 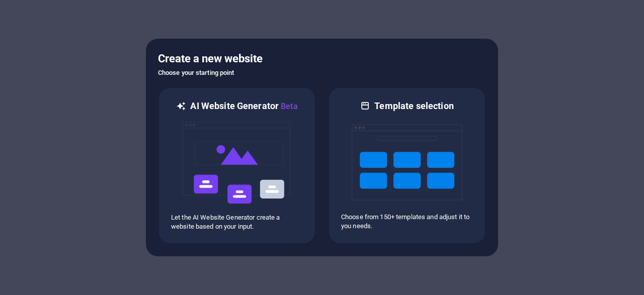 I want to click on h6: Template selection, so click(x=414, y=106).